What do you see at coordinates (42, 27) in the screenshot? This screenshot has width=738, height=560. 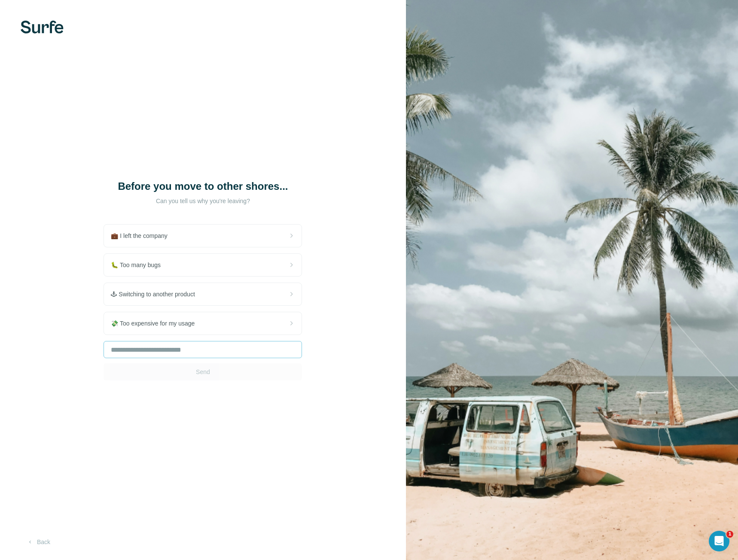 I see `img: Surfe's logo` at bounding box center [42, 27].